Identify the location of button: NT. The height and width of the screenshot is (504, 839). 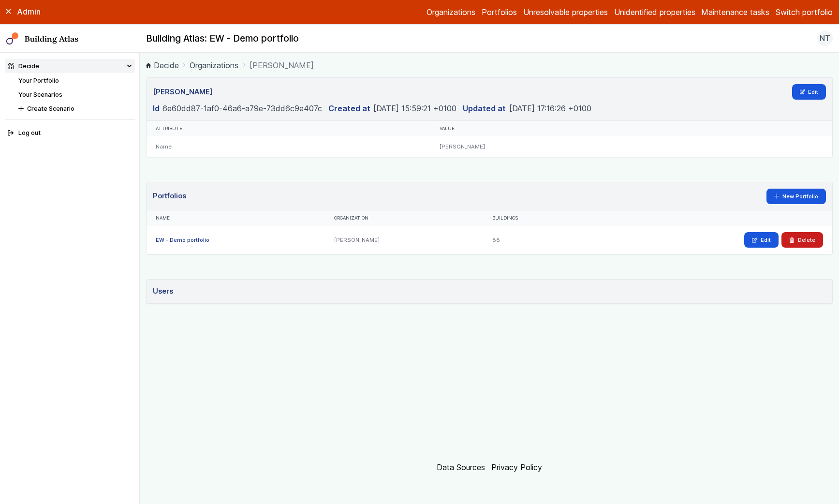
(825, 38).